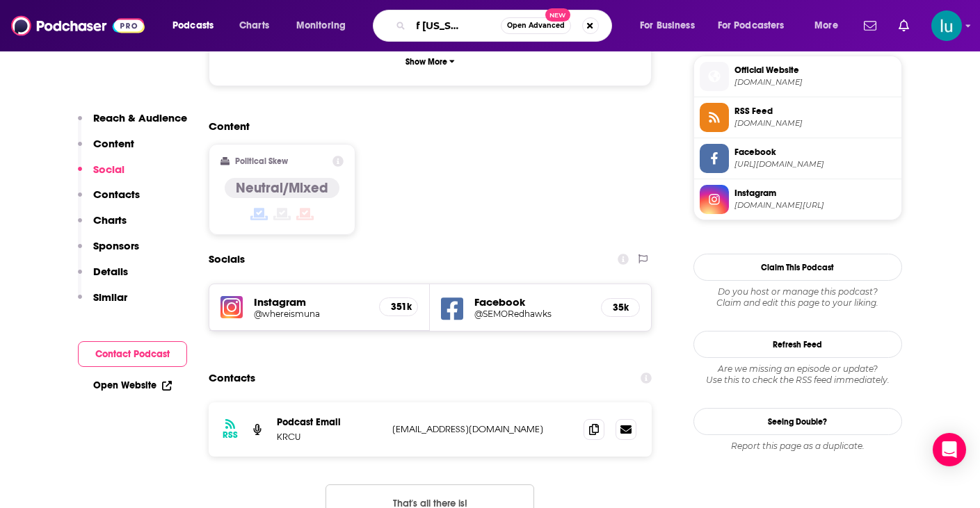 The width and height of the screenshot is (980, 508). Describe the element at coordinates (254, 26) in the screenshot. I see `a: Charts` at that location.